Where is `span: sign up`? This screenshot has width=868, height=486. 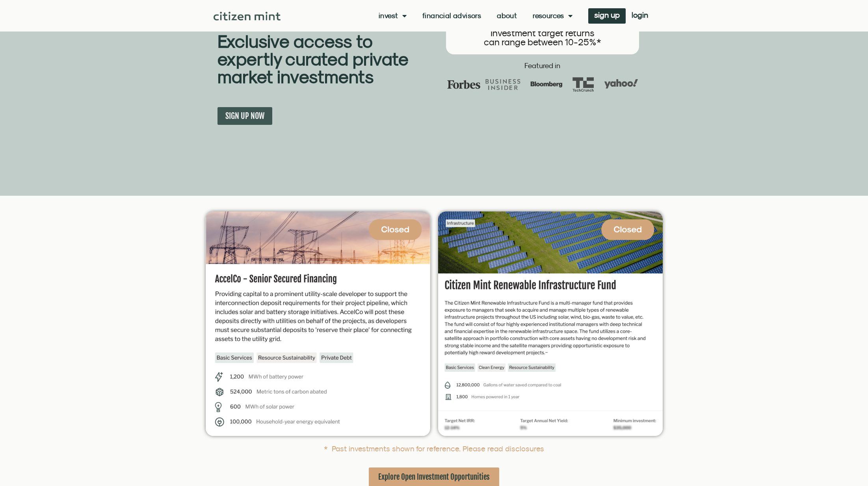 span: sign up is located at coordinates (607, 15).